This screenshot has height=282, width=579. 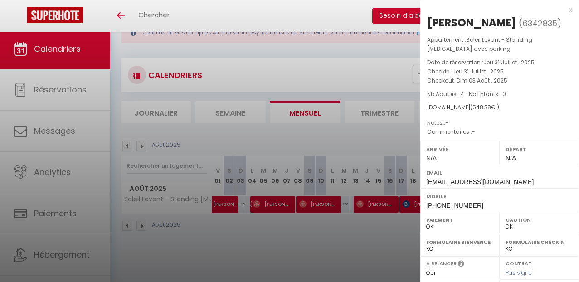 What do you see at coordinates (459, 220) in the screenshot?
I see `label: Paiement` at bounding box center [459, 220].